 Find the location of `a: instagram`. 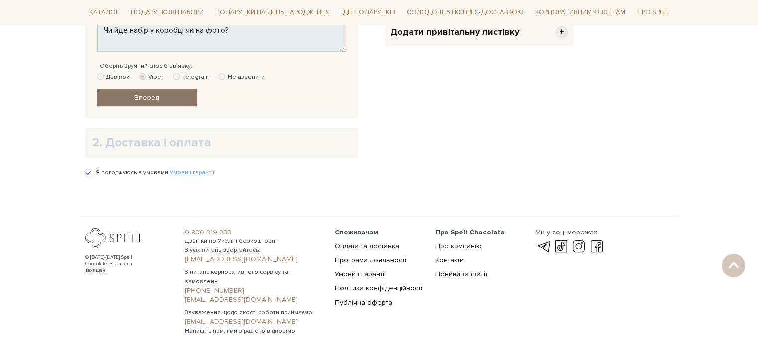

a: instagram is located at coordinates (578, 247).